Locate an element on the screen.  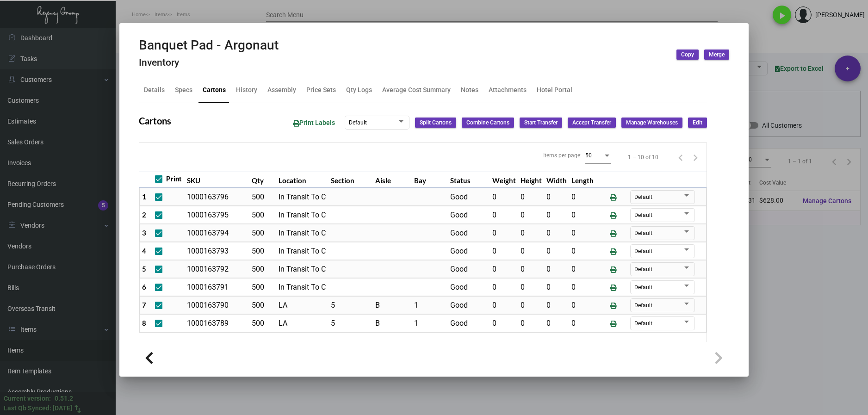
th: Height is located at coordinates (532, 180).